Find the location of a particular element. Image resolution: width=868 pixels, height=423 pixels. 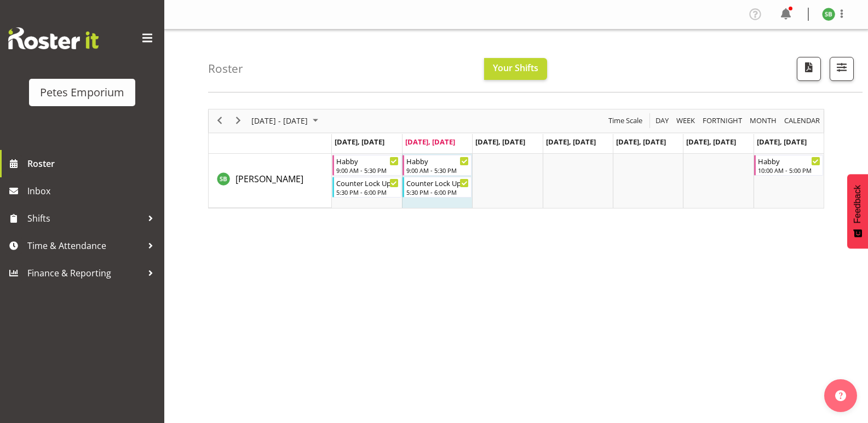

button: Fortnight is located at coordinates (722, 121).